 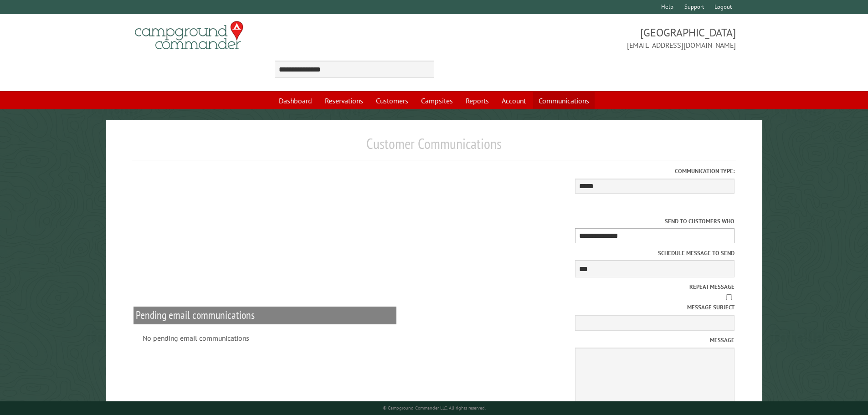 I want to click on a: Dashboard, so click(x=295, y=101).